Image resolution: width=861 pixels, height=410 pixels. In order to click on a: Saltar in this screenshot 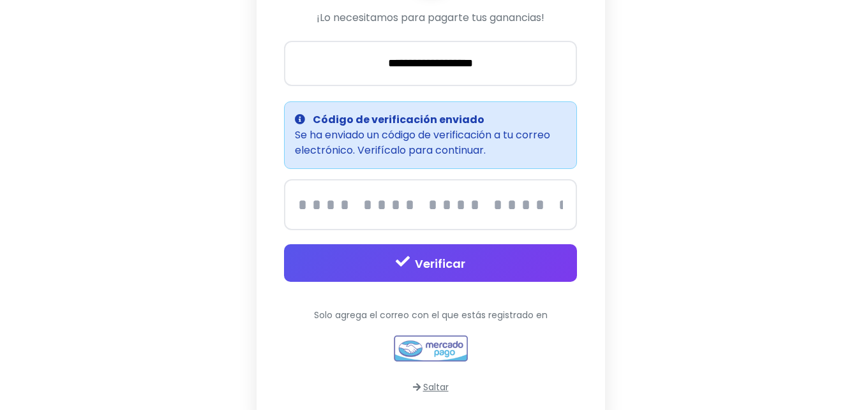, I will do `click(431, 387)`.